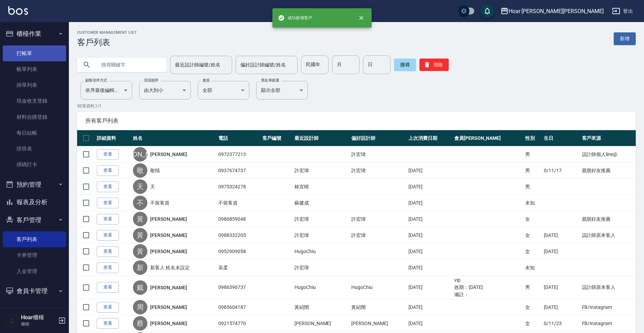  What do you see at coordinates (295, 18) in the screenshot?
I see `span: 成功新增客戶` at bounding box center [295, 18].